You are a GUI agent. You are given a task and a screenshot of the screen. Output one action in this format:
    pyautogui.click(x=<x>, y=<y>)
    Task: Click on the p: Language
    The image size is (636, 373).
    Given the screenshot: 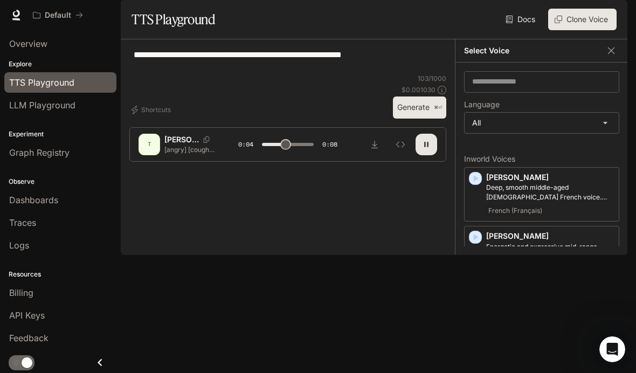 What is the action you would take?
    pyautogui.click(x=482, y=105)
    